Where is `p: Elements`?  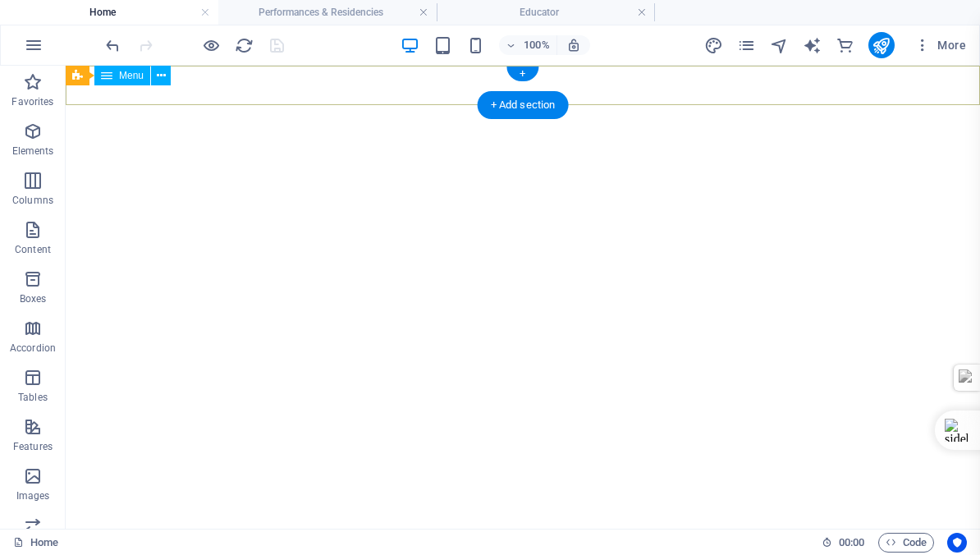 p: Elements is located at coordinates (33, 151).